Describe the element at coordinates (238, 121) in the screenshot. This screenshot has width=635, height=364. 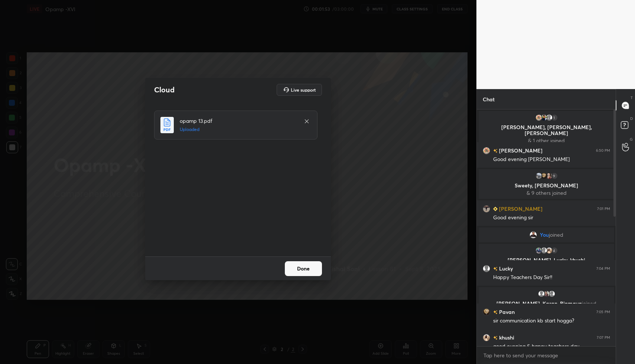
I see `h4: opamp 13.pdf` at that location.